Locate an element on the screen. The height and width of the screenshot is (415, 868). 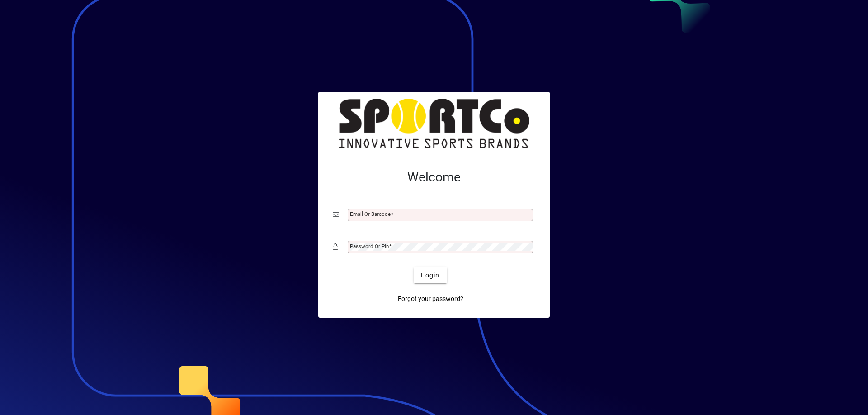
span: Forgot your password? is located at coordinates (430, 299).